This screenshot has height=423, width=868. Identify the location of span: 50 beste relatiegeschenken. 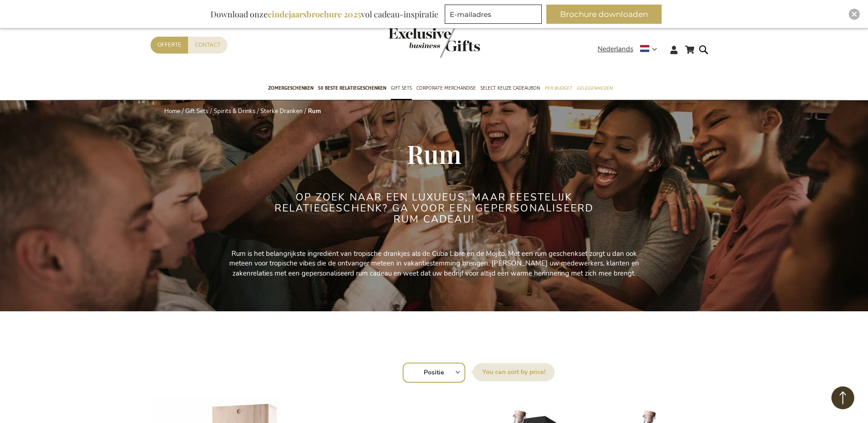
(352, 88).